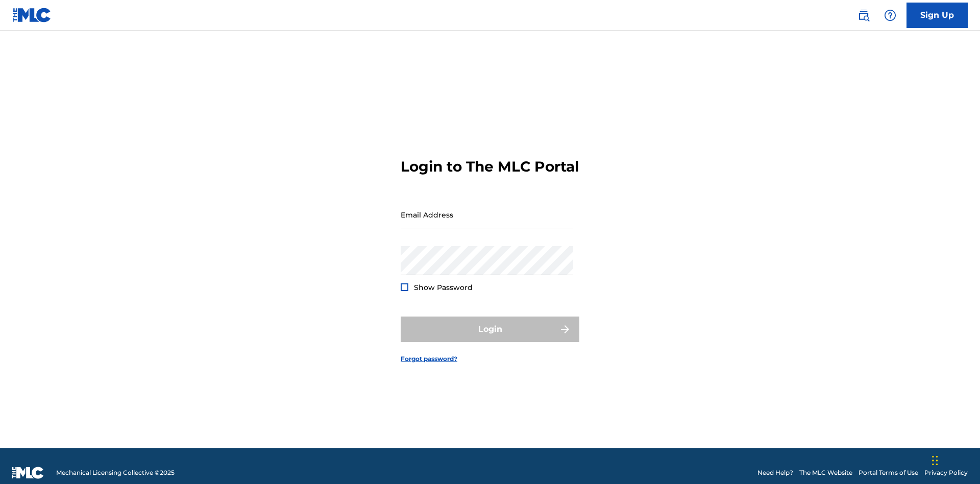 This screenshot has width=980, height=484. What do you see at coordinates (890, 15) in the screenshot?
I see `div: Help` at bounding box center [890, 15].